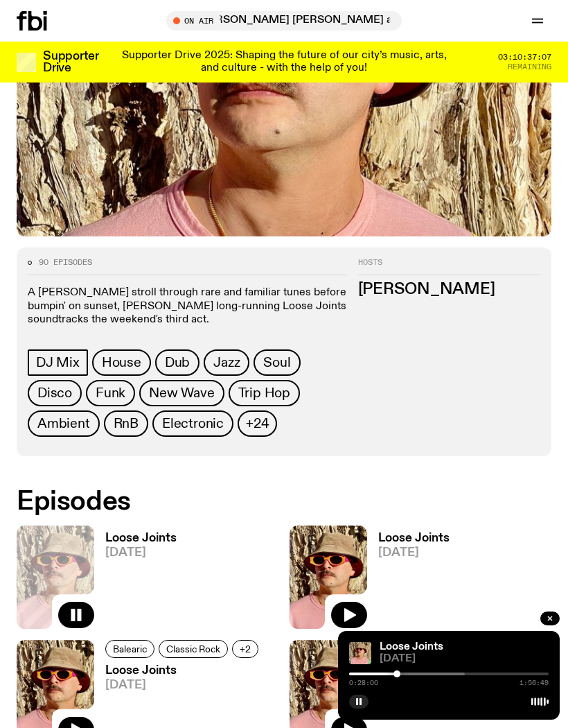 The width and height of the screenshot is (568, 728). Describe the element at coordinates (177, 362) in the screenshot. I see `span: Dub` at that location.